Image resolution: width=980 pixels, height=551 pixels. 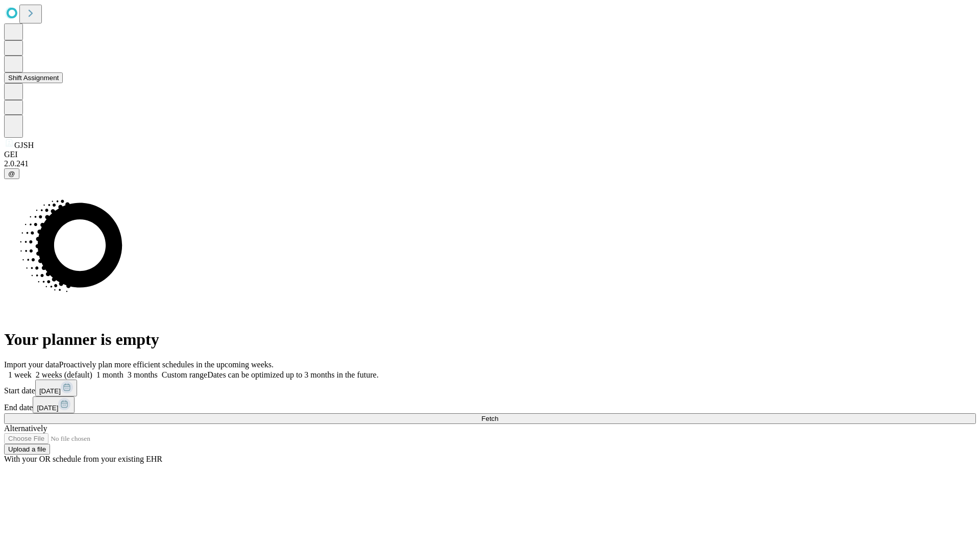 What do you see at coordinates (490, 155) in the screenshot?
I see `div: GEI` at bounding box center [490, 155].